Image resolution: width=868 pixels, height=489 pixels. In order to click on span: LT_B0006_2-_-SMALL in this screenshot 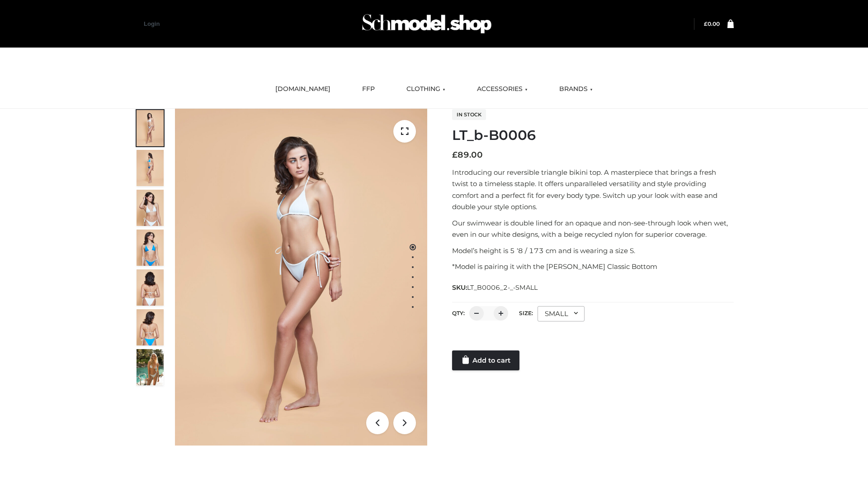, I will do `click(502, 287)`.